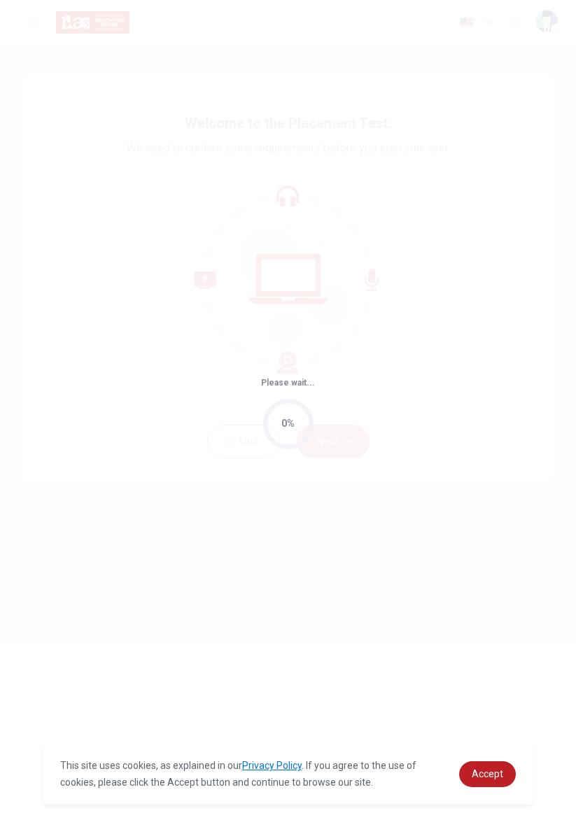 This screenshot has width=576, height=827. I want to click on span: Accept, so click(487, 774).